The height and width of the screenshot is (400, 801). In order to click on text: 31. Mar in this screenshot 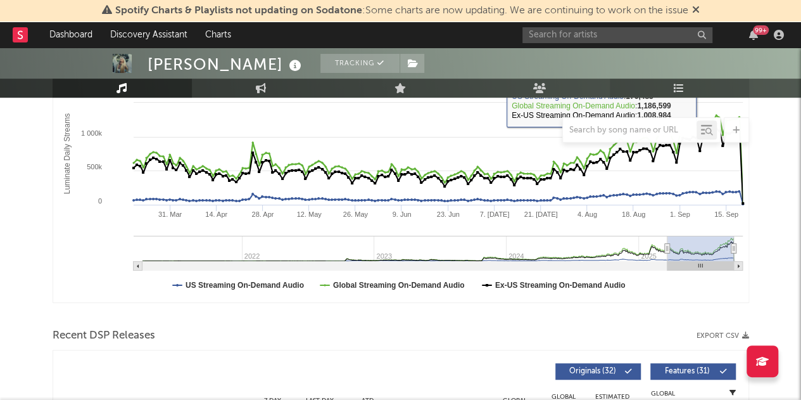, I will do `click(170, 214)`.